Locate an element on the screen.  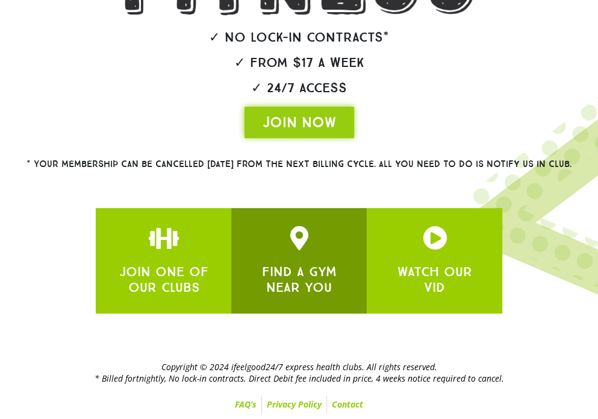
a: FAQ’s is located at coordinates (246, 404).